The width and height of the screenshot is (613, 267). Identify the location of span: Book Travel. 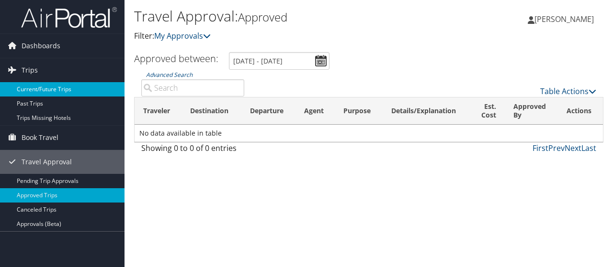
(40, 138).